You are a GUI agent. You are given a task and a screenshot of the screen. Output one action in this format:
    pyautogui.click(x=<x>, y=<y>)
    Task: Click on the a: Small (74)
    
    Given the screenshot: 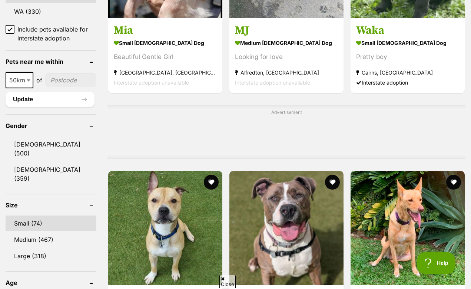 What is the action you would take?
    pyautogui.click(x=51, y=223)
    